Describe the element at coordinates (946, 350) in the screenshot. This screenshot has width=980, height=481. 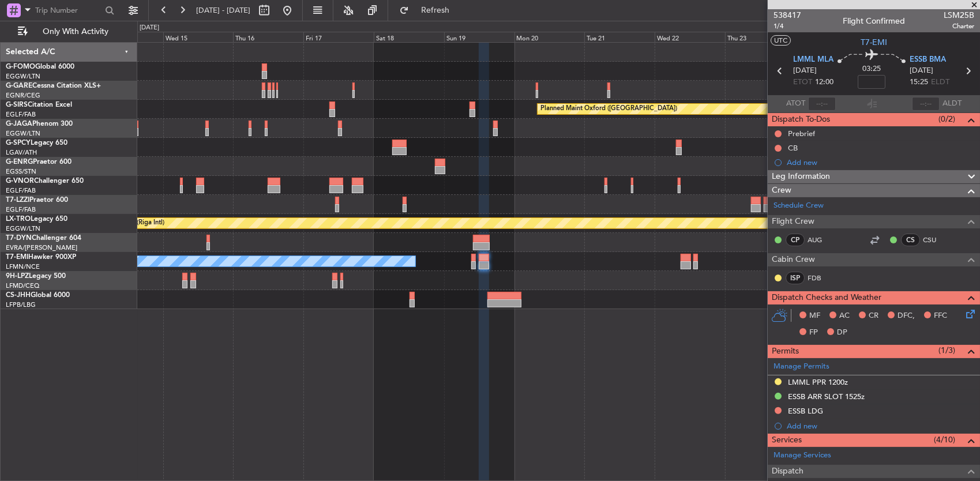
I see `span: (1/3)` at that location.